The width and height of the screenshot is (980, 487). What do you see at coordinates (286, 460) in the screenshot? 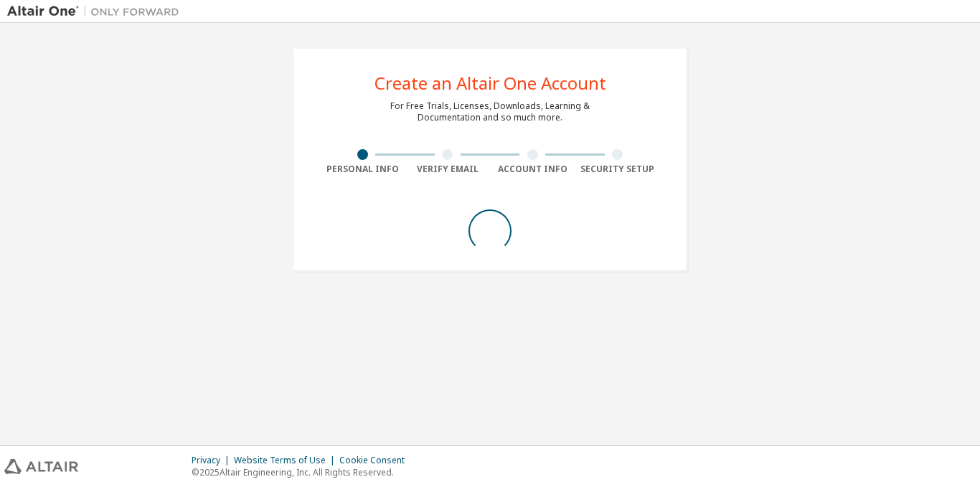
I see `div: Website Terms of Use` at bounding box center [286, 460].